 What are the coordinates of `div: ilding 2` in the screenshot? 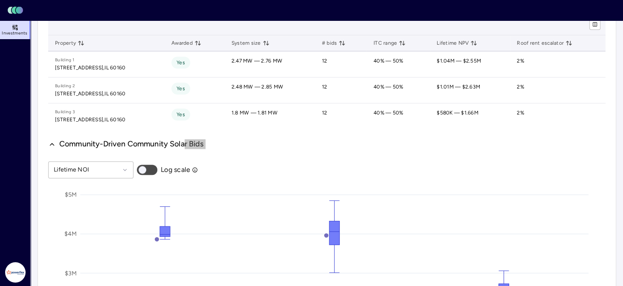 It's located at (68, 86).